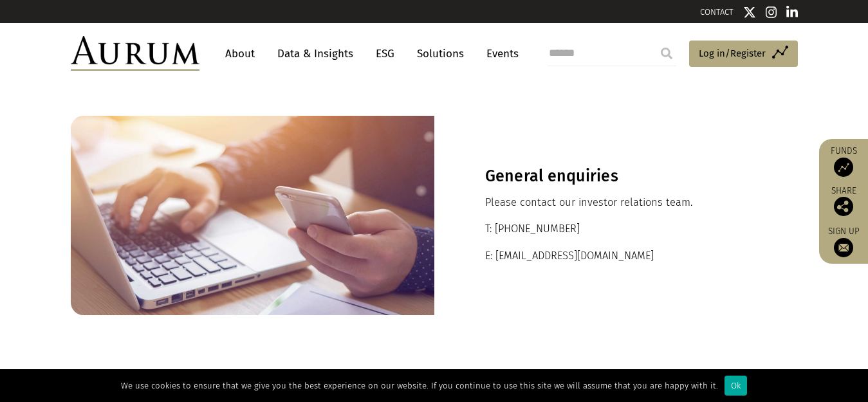  What do you see at coordinates (315, 54) in the screenshot?
I see `a: Data & Insights` at bounding box center [315, 54].